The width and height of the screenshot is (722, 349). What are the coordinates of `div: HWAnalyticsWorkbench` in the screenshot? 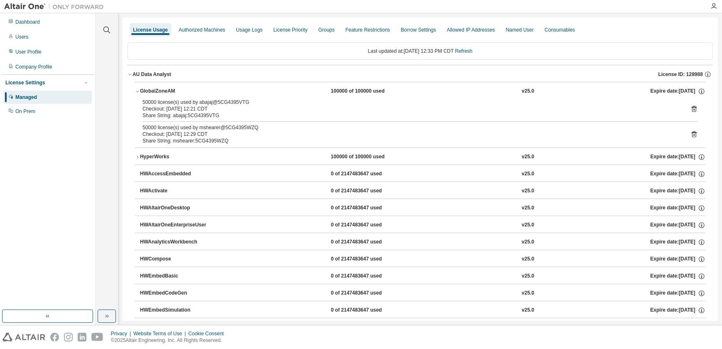 It's located at (177, 242).